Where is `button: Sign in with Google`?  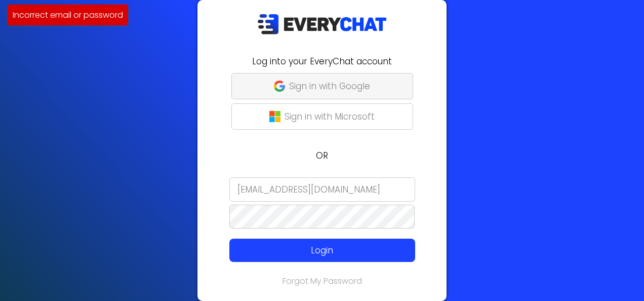
button: Sign in with Google is located at coordinates (322, 86).